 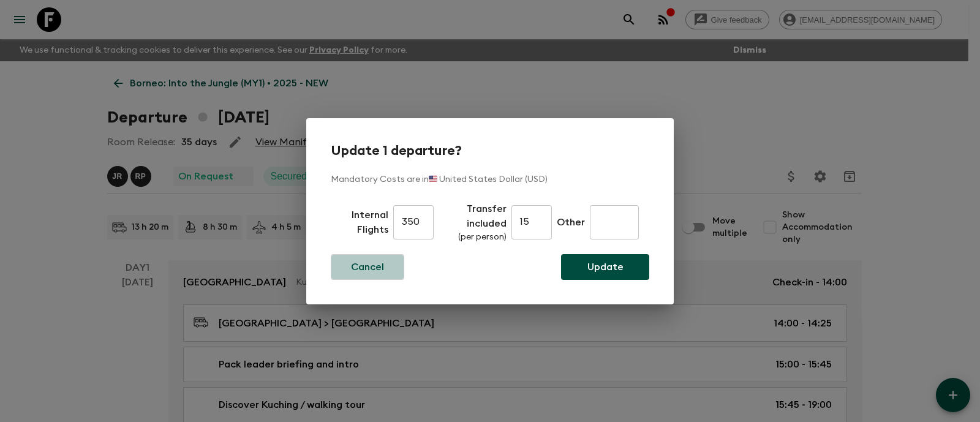 I want to click on button: Cancel, so click(x=367, y=267).